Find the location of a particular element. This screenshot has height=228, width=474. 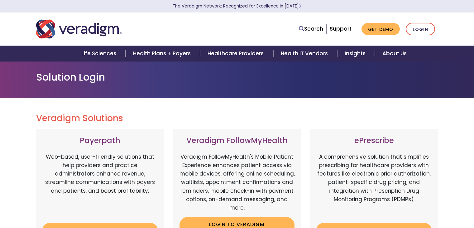

h2: Veradigm Solutions is located at coordinates (237, 118).